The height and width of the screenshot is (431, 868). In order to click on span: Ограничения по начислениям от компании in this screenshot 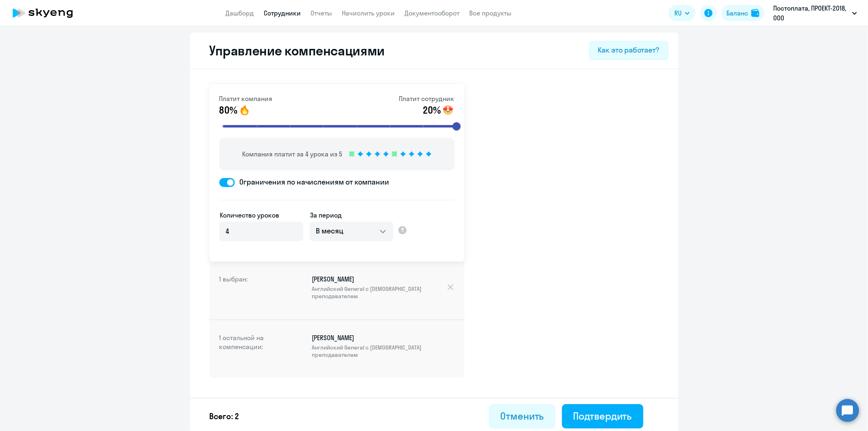, I will do `click(312, 182)`.